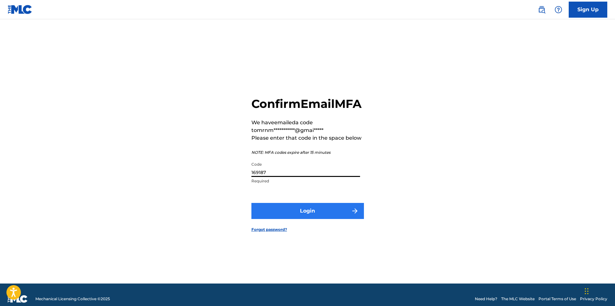 This screenshot has width=615, height=306. Describe the element at coordinates (269, 230) in the screenshot. I see `a: Forgot password?` at that location.